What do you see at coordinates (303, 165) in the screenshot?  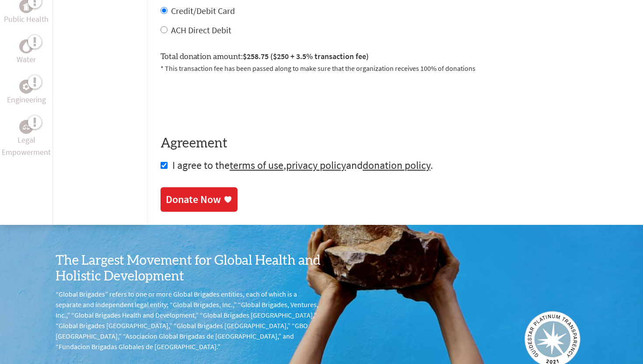 I see `span: I agree to the , and .` at bounding box center [303, 165].